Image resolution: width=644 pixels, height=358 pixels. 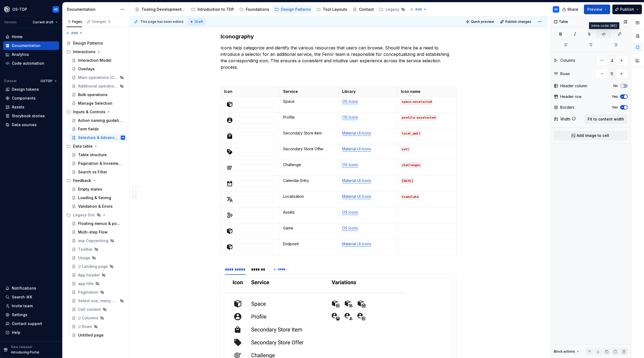 What do you see at coordinates (98, 249) in the screenshot?
I see `a: Toolbar` at bounding box center [98, 249].